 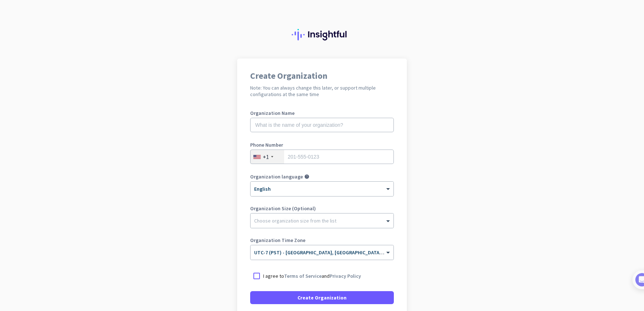 What do you see at coordinates (322, 240) in the screenshot?
I see `label: Organization Time Zone` at bounding box center [322, 240].